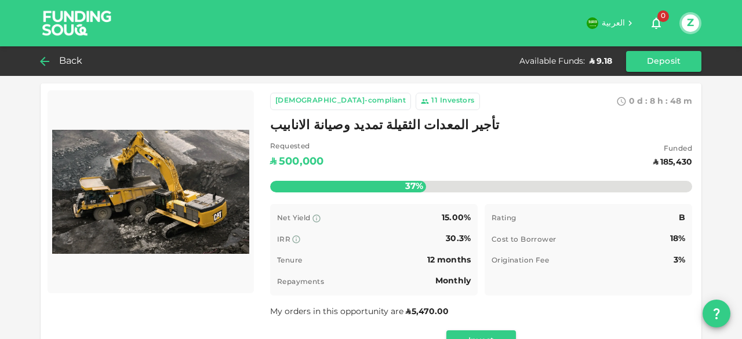  What do you see at coordinates (71, 61) in the screenshot?
I see `span: Back` at bounding box center [71, 61].